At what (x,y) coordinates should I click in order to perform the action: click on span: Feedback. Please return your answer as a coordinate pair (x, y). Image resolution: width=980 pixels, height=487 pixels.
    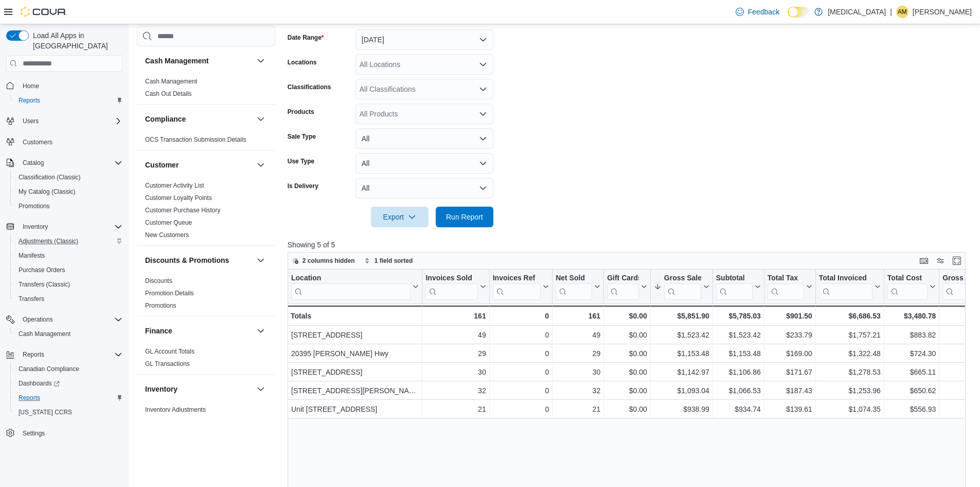
    Looking at the image, I should click on (764, 12).